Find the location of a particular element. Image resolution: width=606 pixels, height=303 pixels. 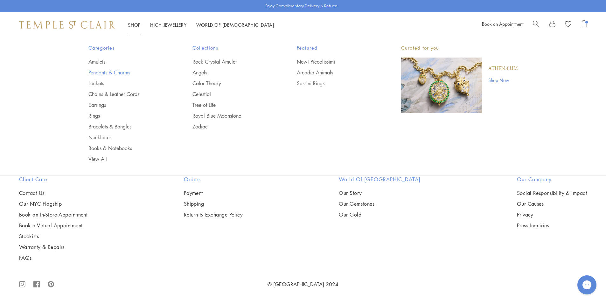

h2: Client Care is located at coordinates (53, 180).